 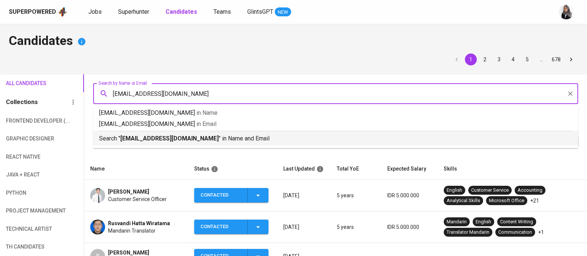 What do you see at coordinates (136, 169) in the screenshot?
I see `th: Name` at bounding box center [136, 169].